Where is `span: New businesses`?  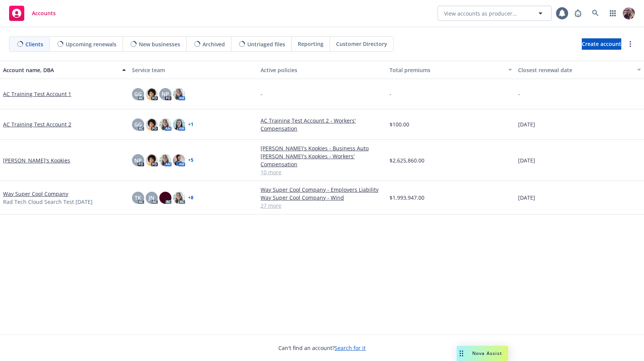 span: New businesses is located at coordinates (159, 44).